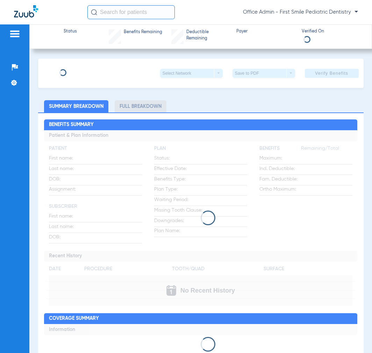 The width and height of the screenshot is (372, 353). What do you see at coordinates (26, 11) in the screenshot?
I see `img: Zuub Logo` at bounding box center [26, 11].